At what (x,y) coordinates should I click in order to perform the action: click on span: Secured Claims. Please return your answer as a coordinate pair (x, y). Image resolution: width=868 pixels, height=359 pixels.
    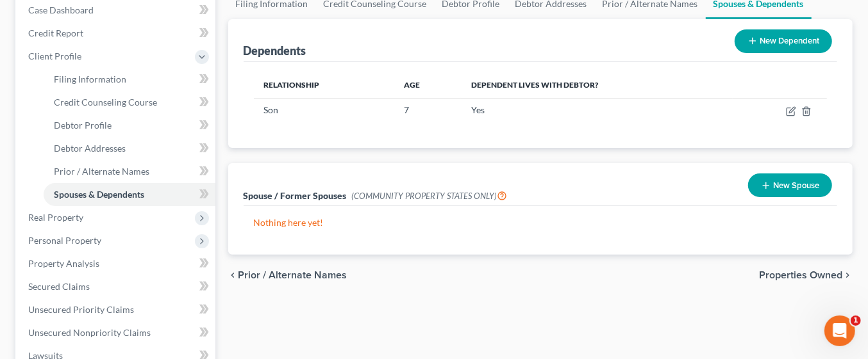
    Looking at the image, I should click on (59, 286).